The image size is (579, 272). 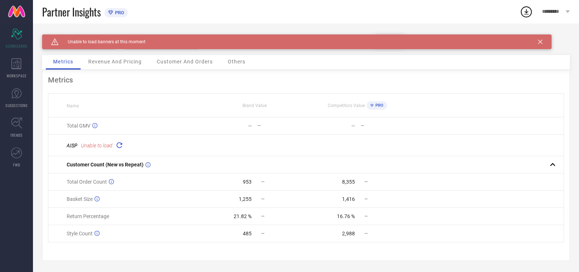 What do you see at coordinates (79, 233) in the screenshot?
I see `span: Style Count` at bounding box center [79, 233].